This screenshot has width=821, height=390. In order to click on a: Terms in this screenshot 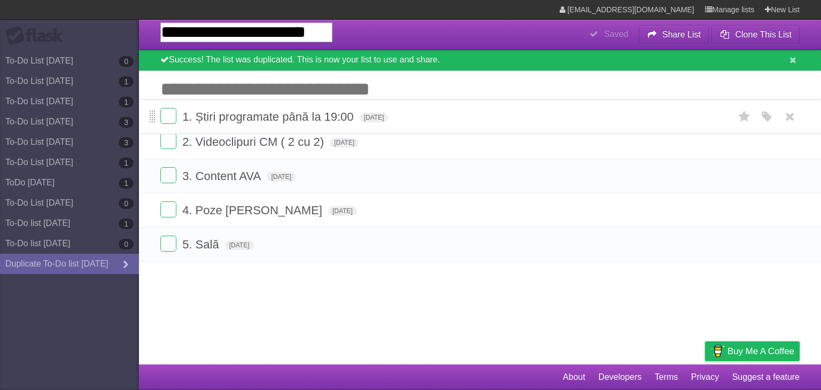, I will do `click(667, 377)`.